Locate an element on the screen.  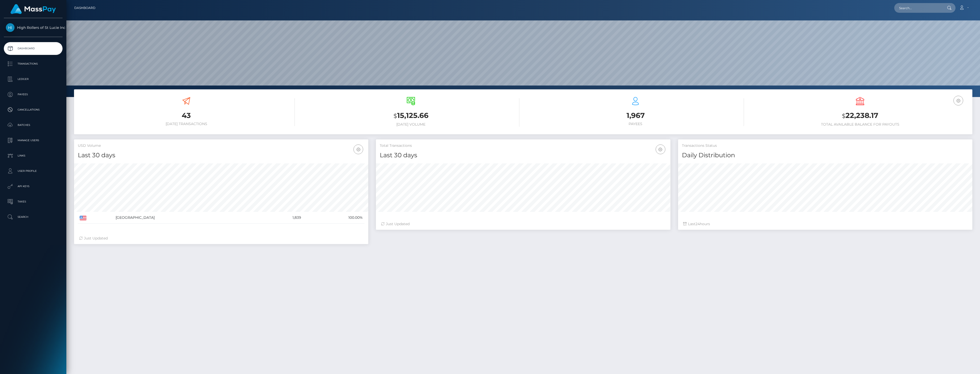
a: Taxes is located at coordinates (33, 201).